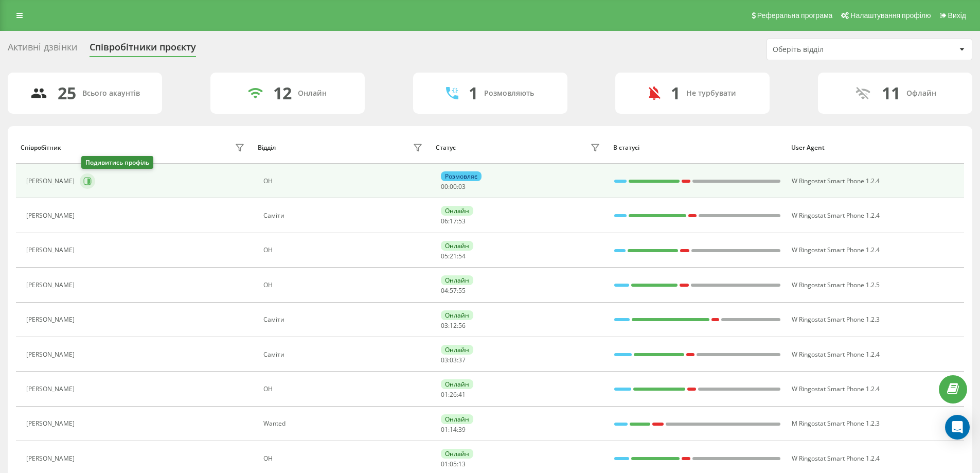 The width and height of the screenshot is (980, 473). I want to click on span: 55, so click(462, 290).